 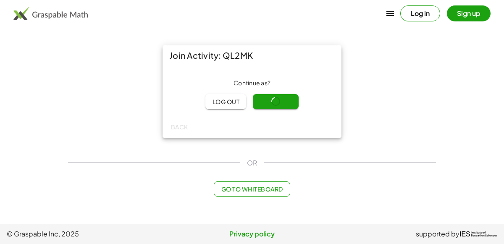 I want to click on button: Log out, so click(x=225, y=102).